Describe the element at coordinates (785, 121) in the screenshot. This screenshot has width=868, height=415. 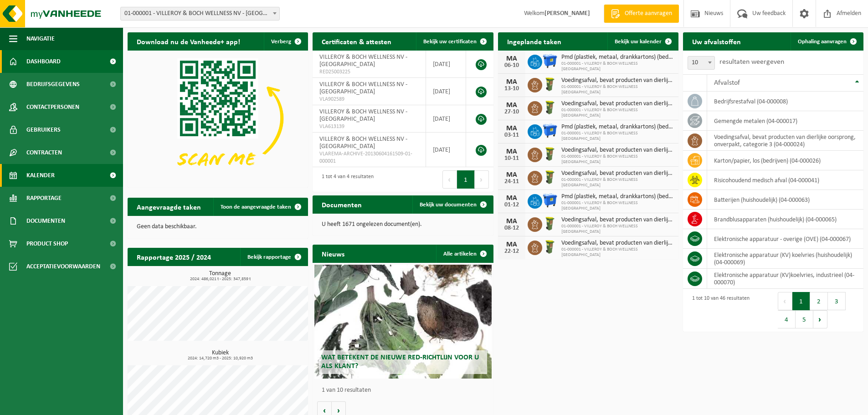
I see `td: gemengde metalen (04-000017)` at that location.